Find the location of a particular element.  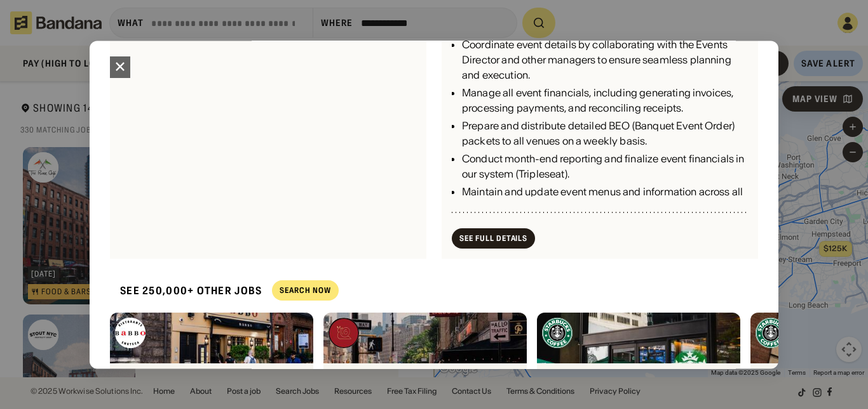

div: Conduct month-end reporting and finalize event financials in our system (Tripleseat). is located at coordinates (605, 167).